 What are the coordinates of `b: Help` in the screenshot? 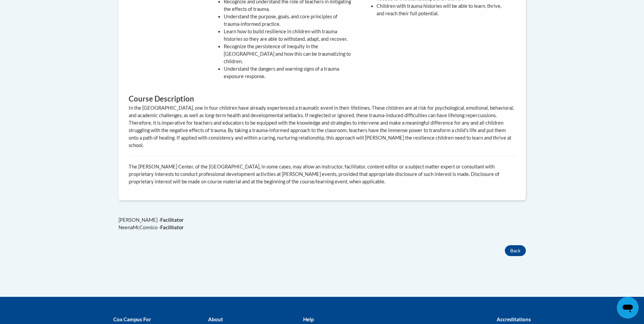 It's located at (308, 319).